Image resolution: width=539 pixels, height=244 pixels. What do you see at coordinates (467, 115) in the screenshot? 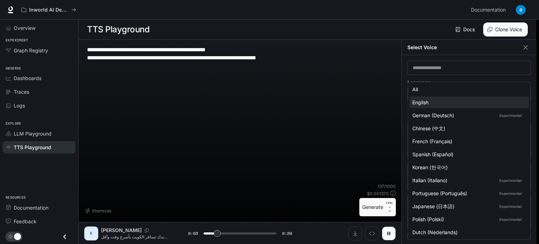
I see `div: German (Deutsch)` at bounding box center [467, 115].